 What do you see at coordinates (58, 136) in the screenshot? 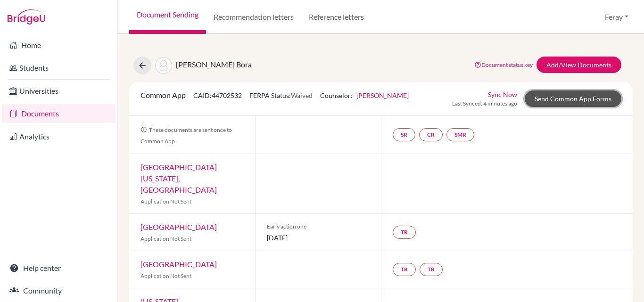
I see `a: Analytics` at bounding box center [58, 136].